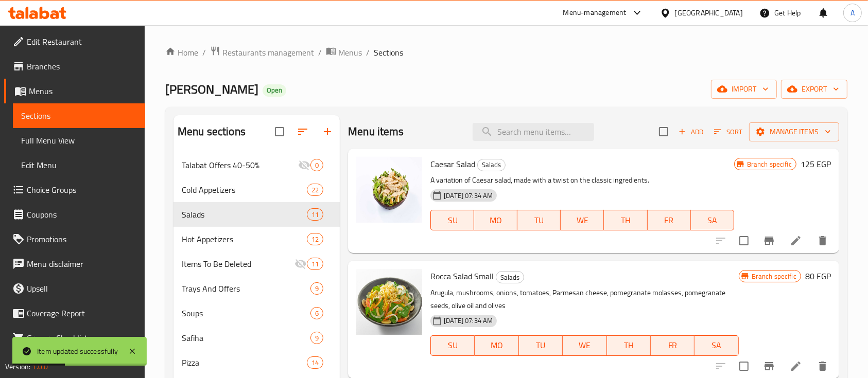 This screenshot has height=378, width=868. What do you see at coordinates (79, 165) in the screenshot?
I see `a: Edit Menu` at bounding box center [79, 165].